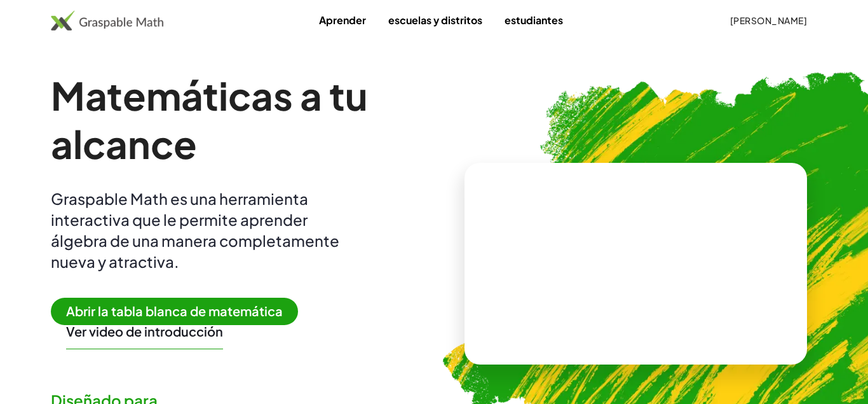 This screenshot has height=404, width=868. I want to click on button: Ver video de introducción, so click(145, 332).